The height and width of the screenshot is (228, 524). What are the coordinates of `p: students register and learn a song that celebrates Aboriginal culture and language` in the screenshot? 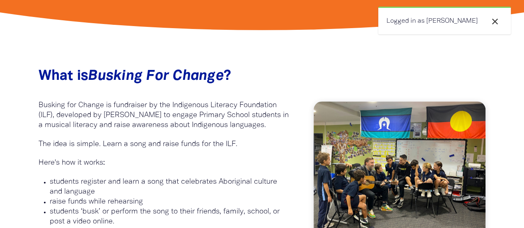 It's located at (169, 187).